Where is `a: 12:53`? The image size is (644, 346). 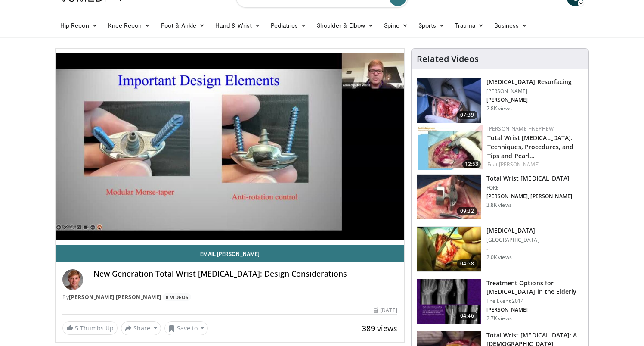 a: 12:53 is located at coordinates (451, 147).